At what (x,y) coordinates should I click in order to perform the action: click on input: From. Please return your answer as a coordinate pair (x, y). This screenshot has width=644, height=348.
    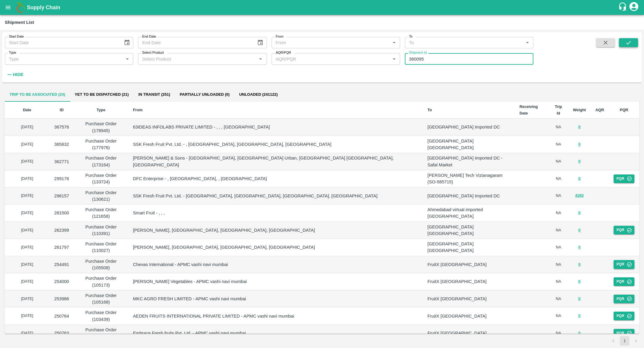
    Looking at the image, I should click on (331, 42).